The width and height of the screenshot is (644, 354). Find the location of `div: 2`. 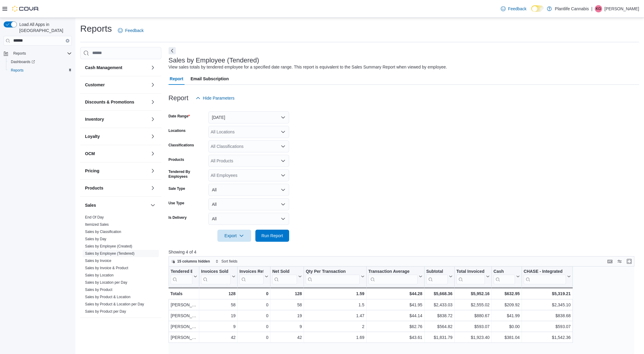

div: 2 is located at coordinates (335, 326).